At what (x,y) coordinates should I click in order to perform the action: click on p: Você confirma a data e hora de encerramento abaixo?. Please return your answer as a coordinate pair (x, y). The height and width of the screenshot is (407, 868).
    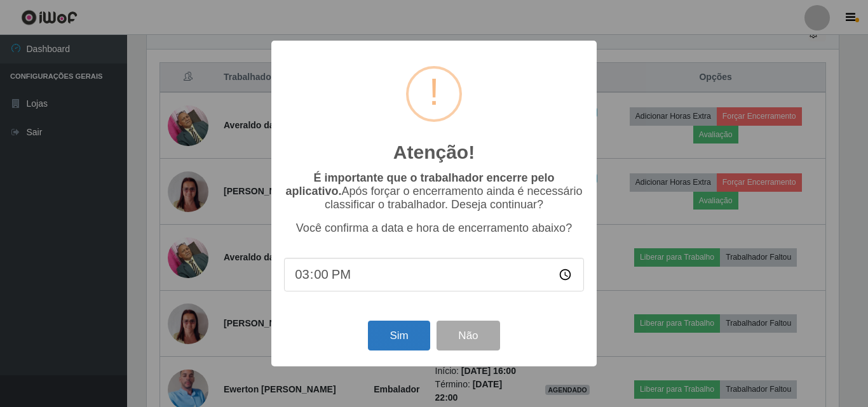
    Looking at the image, I should click on (434, 228).